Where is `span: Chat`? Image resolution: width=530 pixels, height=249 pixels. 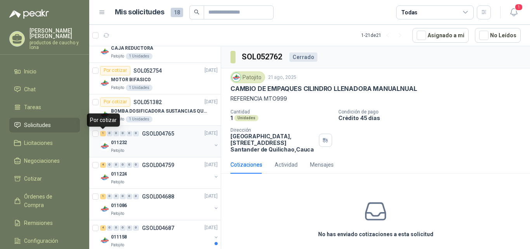
span: Chat is located at coordinates (30, 89).